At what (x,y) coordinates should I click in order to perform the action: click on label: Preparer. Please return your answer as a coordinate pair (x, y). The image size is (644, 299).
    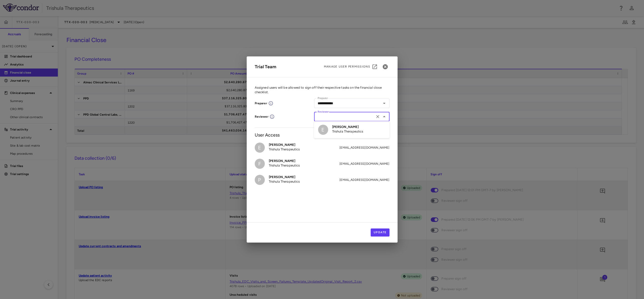
    Looking at the image, I should click on (322, 98).